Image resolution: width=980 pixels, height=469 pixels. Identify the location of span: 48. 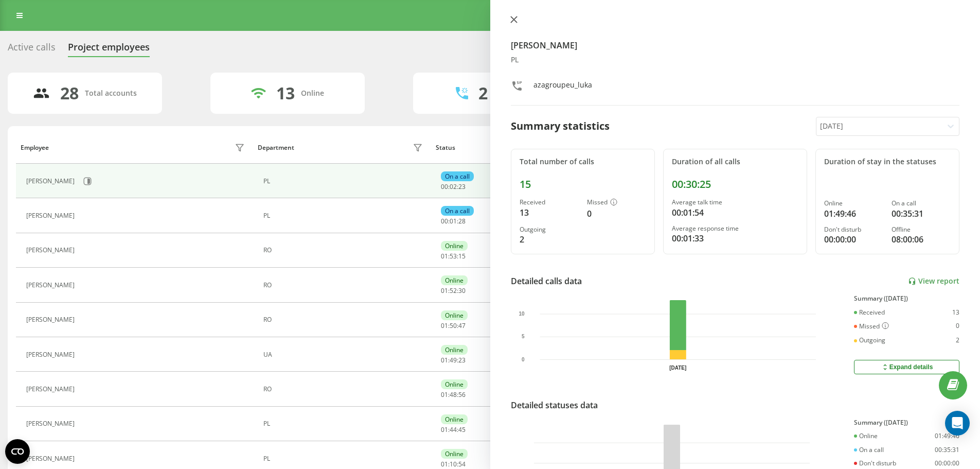
(453, 394).